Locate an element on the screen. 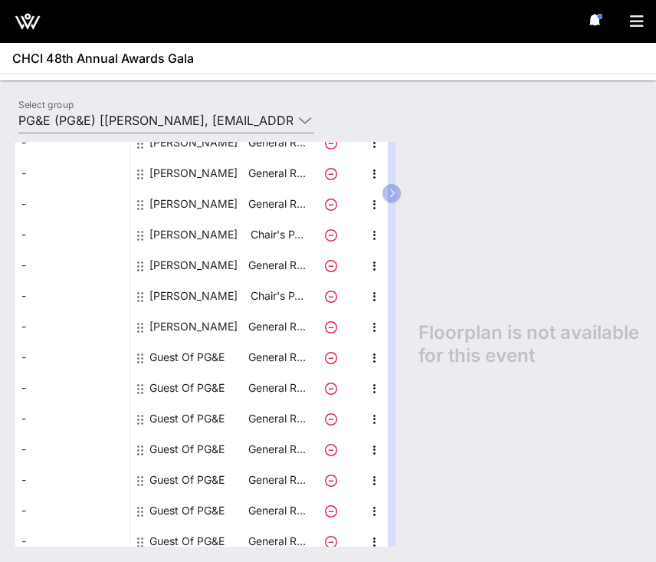  div: Amalia Grobbel is located at coordinates (193, 143).